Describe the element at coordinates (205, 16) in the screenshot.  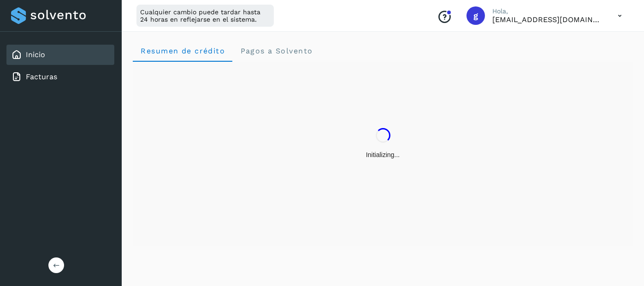
I see `div: Cualquier cambio puede tardar hasta 24 horas en reflejarse en el sistema.` at that location.